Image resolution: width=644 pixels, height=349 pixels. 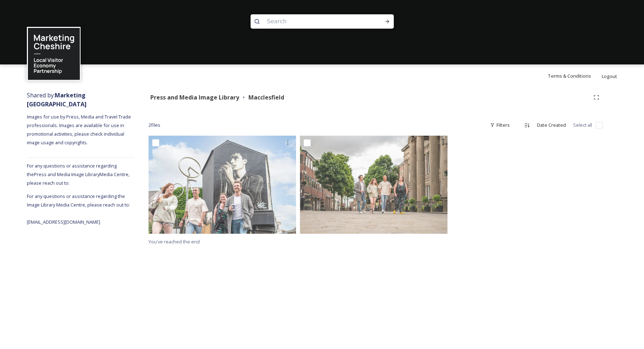 I want to click on img: MC240716-KatHannon_Macclesfield_004.jpg, so click(x=222, y=185).